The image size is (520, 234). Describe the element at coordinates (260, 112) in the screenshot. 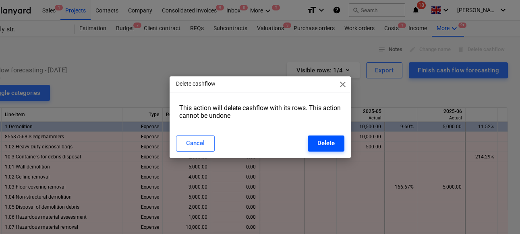

I see `div: This action will delete cashflow with its rows. This action cannot be undone` at that location.